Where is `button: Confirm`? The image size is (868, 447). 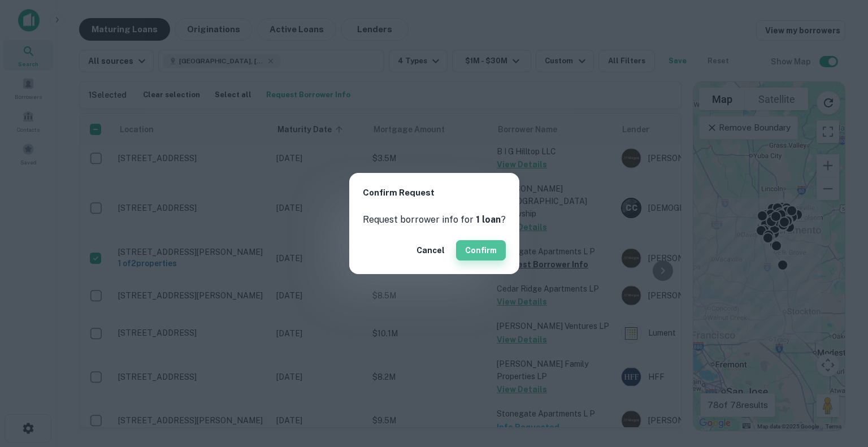 button: Confirm is located at coordinates (481, 251).